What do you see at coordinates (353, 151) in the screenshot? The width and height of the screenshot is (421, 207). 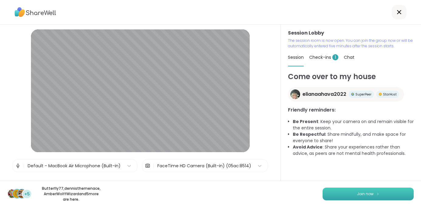 I see `li: : Share your experiences rather than advice, as peers are not mental health professionals.` at bounding box center [353, 151].